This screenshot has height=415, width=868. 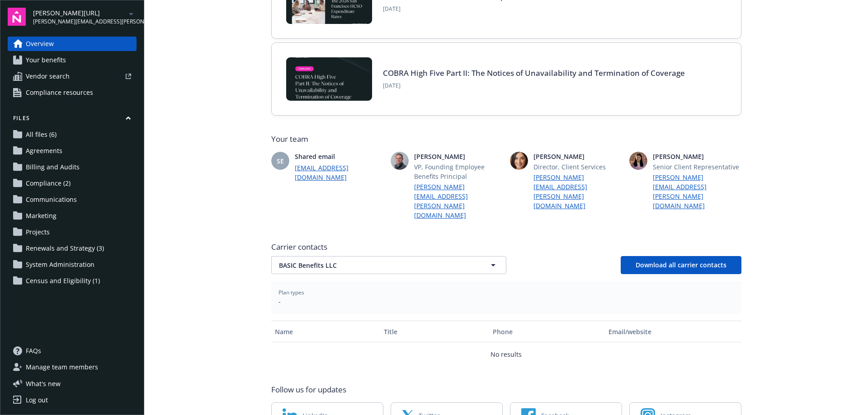 What do you see at coordinates (37, 401) in the screenshot?
I see `div: Log out` at bounding box center [37, 401].